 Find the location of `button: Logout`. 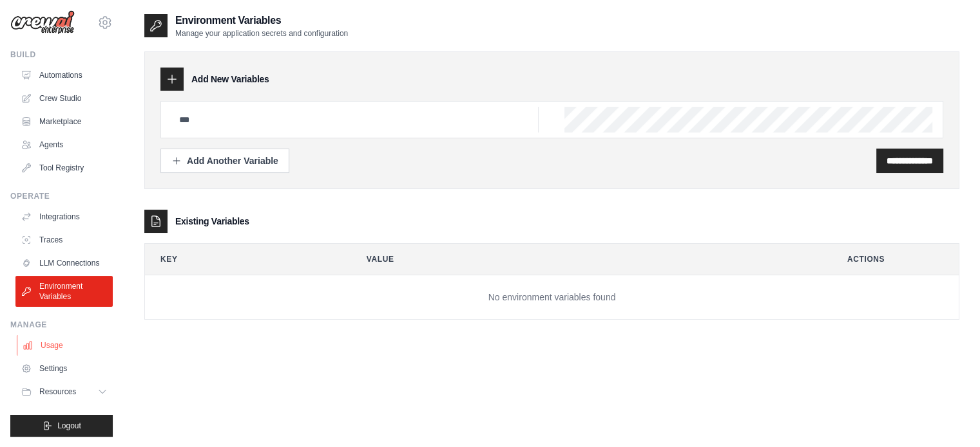

button: Logout is located at coordinates (61, 426).